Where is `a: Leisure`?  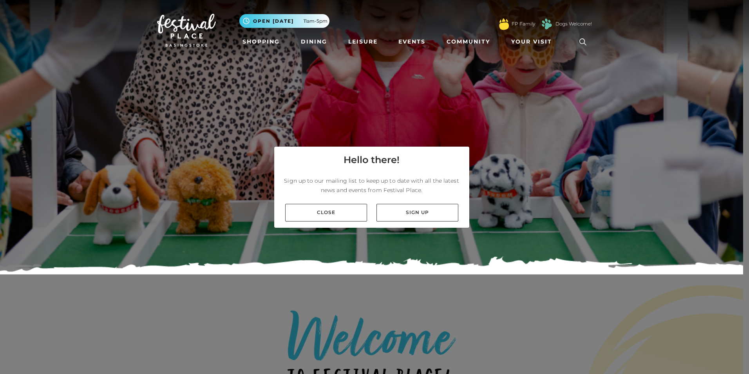
a: Leisure is located at coordinates (363, 42).